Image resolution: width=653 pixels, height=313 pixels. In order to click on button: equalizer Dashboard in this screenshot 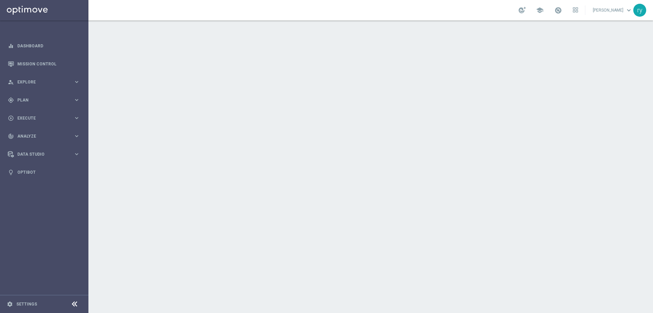, I will do `click(44, 46)`.